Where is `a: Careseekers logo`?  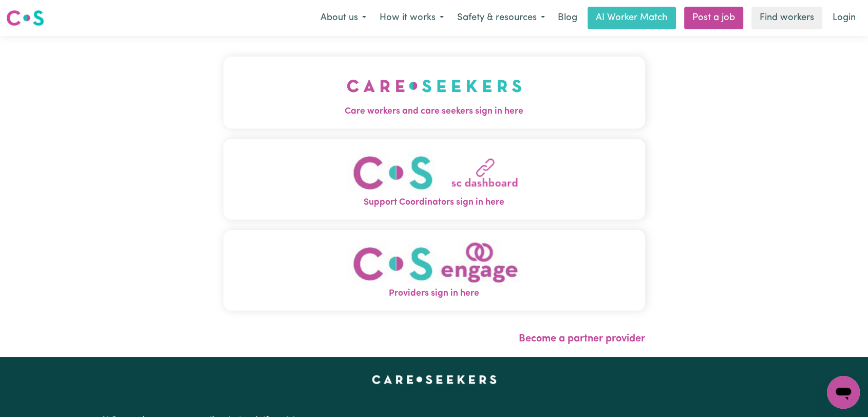
a: Careseekers logo is located at coordinates (25, 18).